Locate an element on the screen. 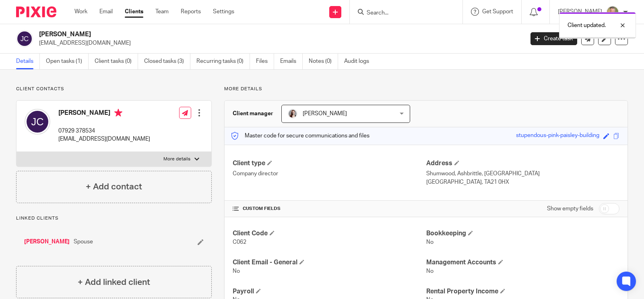 This screenshot has width=644, height=299. a: Create task is located at coordinates (554, 39).